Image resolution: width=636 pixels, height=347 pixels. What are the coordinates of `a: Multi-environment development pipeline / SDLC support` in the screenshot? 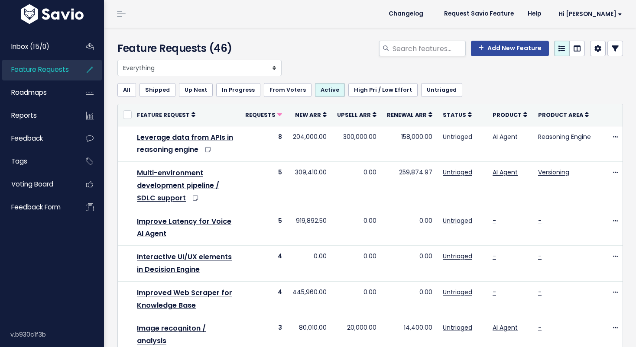 It's located at (178, 185).